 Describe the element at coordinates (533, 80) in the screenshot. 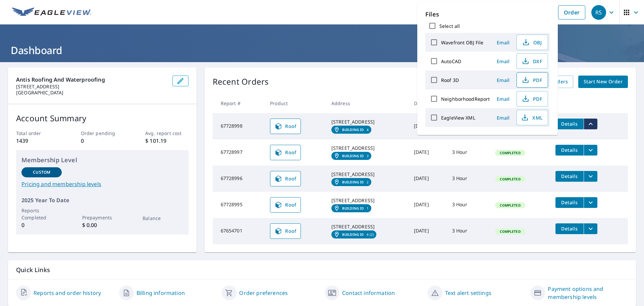

I see `button: PDF` at that location.